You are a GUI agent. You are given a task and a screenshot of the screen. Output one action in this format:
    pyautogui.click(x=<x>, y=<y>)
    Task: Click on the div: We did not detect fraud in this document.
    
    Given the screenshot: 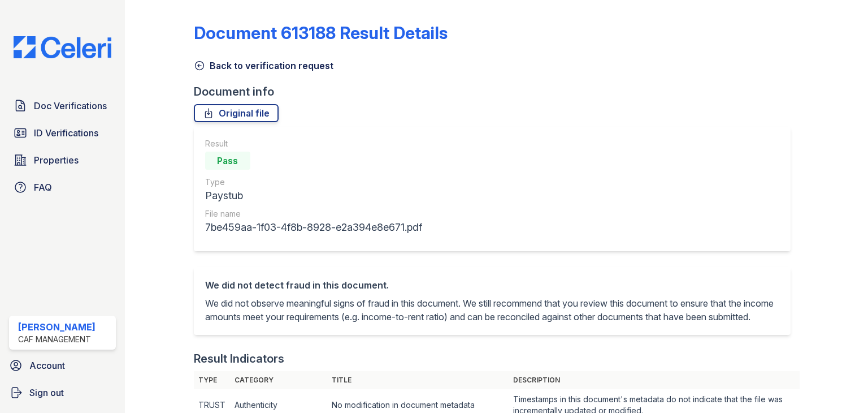 What is the action you would take?
    pyautogui.click(x=492, y=285)
    